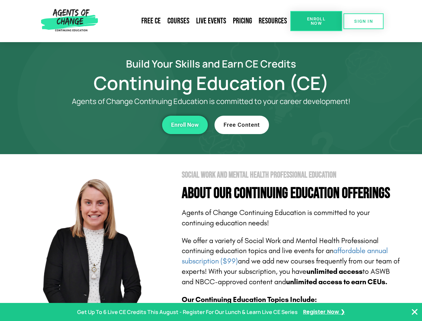 The width and height of the screenshot is (422, 321). I want to click on p: Get Up To 6 Live CE Credits This August - Register For Our Lunch & Learn Live CE Series, so click(187, 312).